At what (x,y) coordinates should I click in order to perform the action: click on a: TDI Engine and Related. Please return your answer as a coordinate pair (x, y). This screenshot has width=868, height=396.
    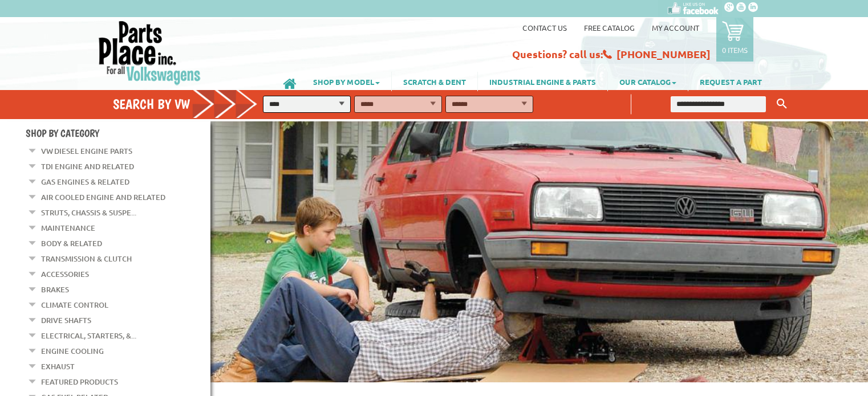
    Looking at the image, I should click on (87, 166).